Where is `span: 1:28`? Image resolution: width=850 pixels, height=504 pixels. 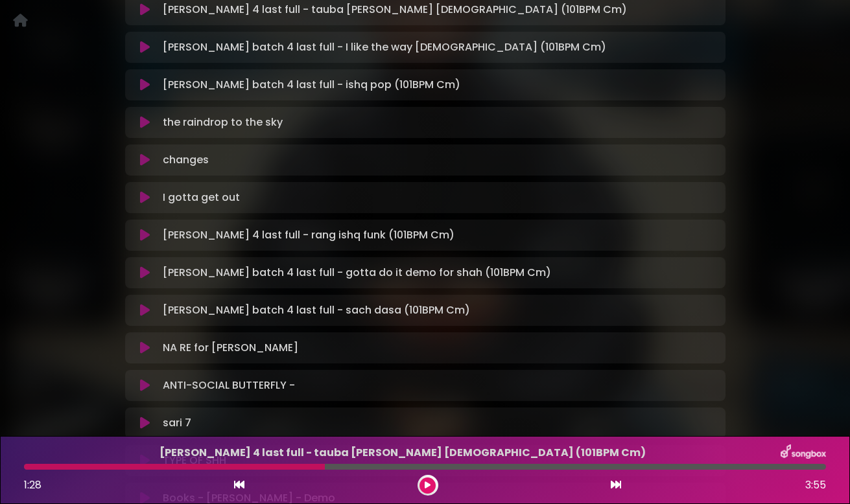 span: 1:28 is located at coordinates (33, 485).